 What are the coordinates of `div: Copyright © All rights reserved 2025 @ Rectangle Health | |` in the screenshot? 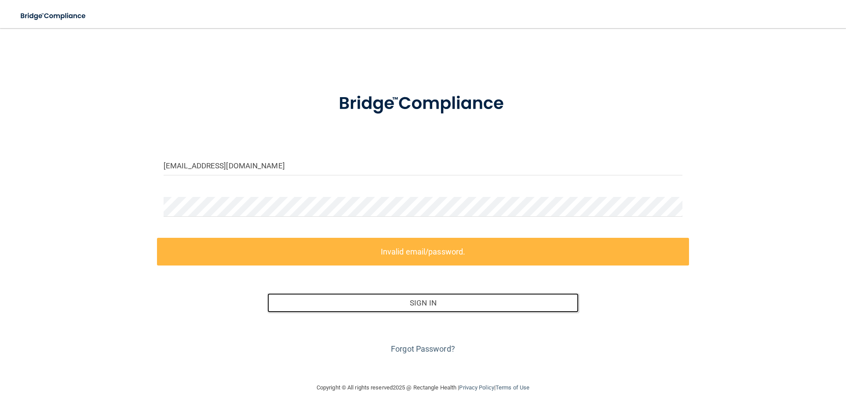 It's located at (423, 388).